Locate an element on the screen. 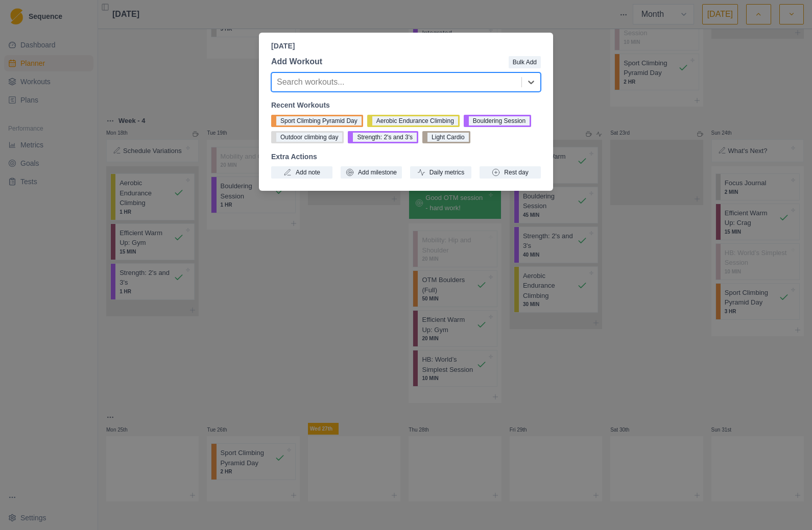  p: Recent Workouts is located at coordinates (406, 105).